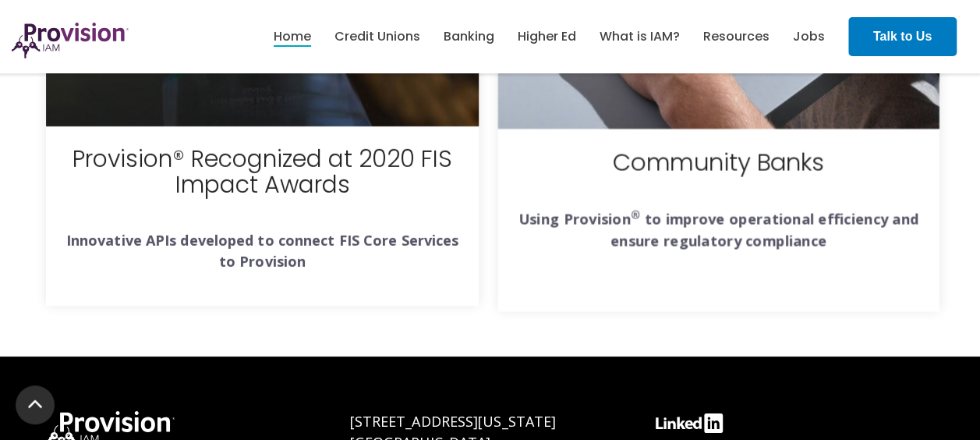 This screenshot has width=980, height=440. What do you see at coordinates (549, 36) in the screenshot?
I see `nav: menu` at bounding box center [549, 36].